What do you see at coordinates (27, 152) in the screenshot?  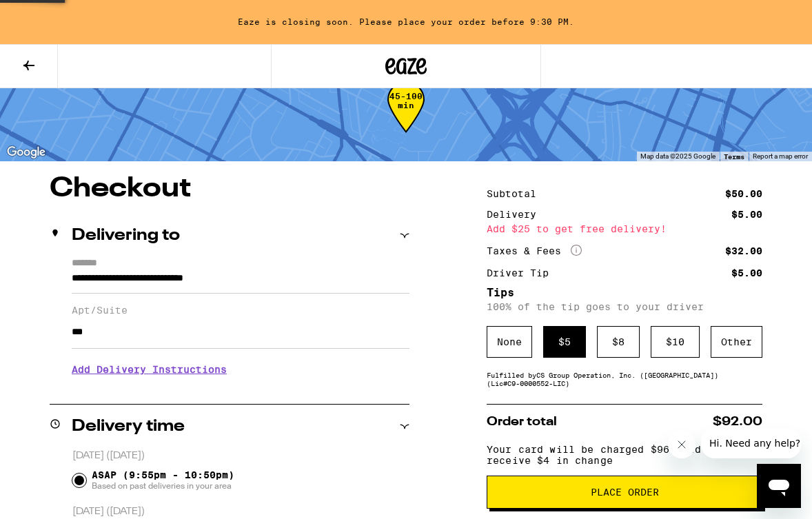 I see `img: Google` at bounding box center [27, 152].